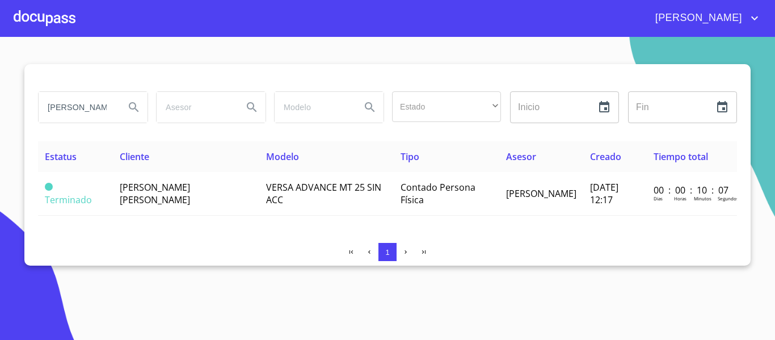  What do you see at coordinates (703, 198) in the screenshot?
I see `p: Minutos` at bounding box center [703, 198].